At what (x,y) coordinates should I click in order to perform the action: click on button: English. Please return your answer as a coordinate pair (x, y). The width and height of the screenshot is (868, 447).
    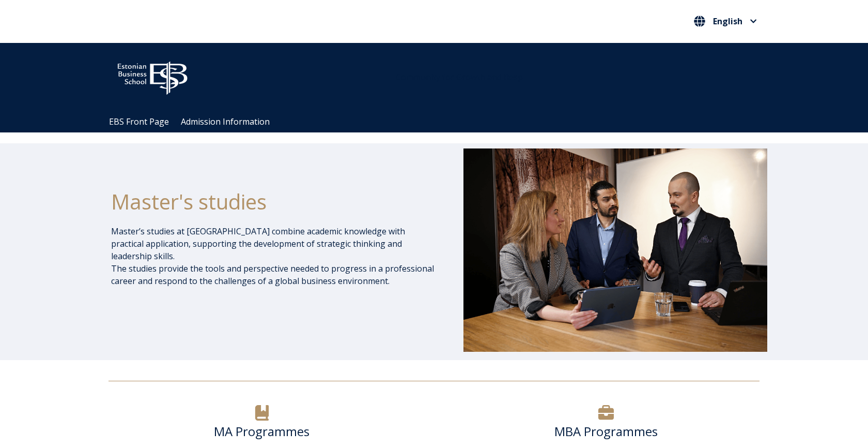
    Looking at the image, I should click on (725, 21).